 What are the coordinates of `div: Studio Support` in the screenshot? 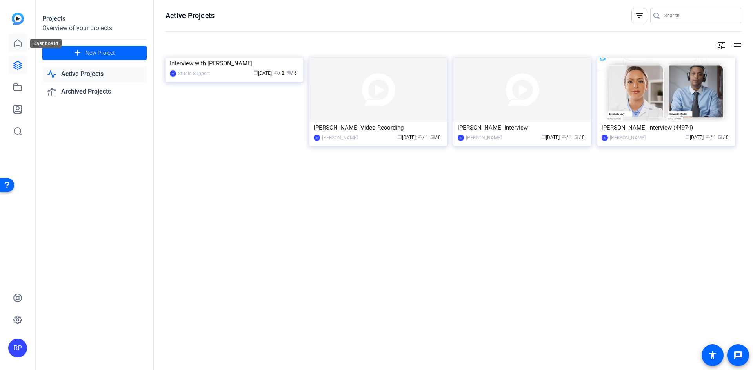 It's located at (194, 74).